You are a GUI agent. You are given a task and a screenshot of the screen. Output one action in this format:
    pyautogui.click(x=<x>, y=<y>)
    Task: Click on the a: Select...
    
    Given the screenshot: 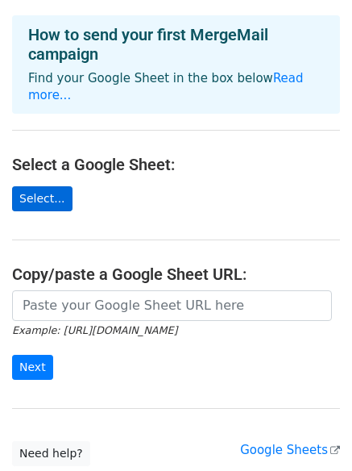 What is the action you would take?
    pyautogui.click(x=42, y=198)
    